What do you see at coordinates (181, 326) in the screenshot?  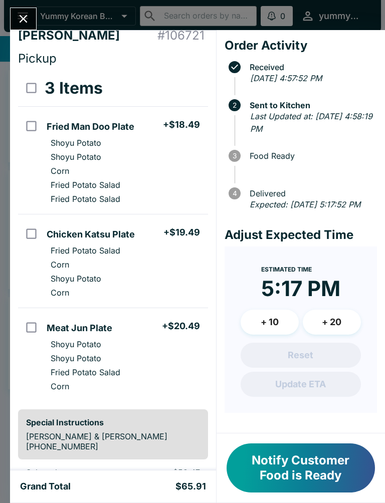 I see `h5: + $20.49` at bounding box center [181, 326].